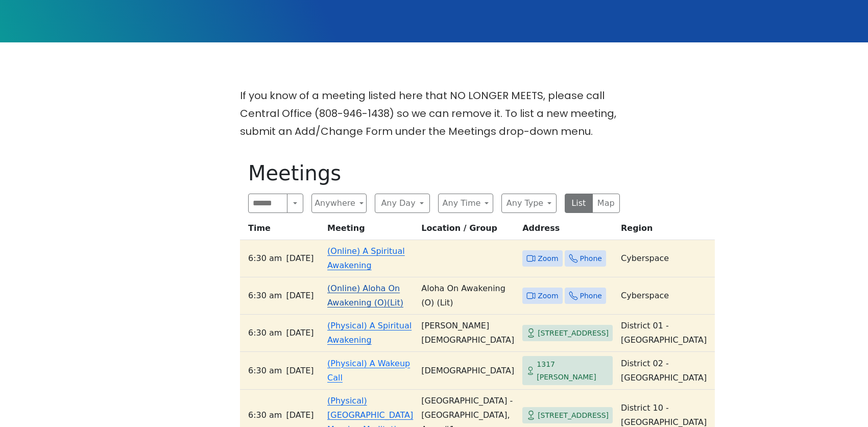 This screenshot has width=868, height=427. What do you see at coordinates (281, 230) in the screenshot?
I see `th: Time` at bounding box center [281, 230].